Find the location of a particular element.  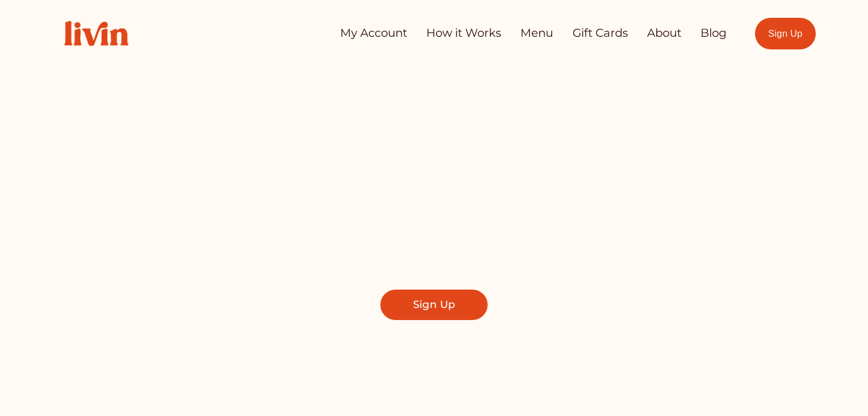

a: My Account is located at coordinates (373, 33).